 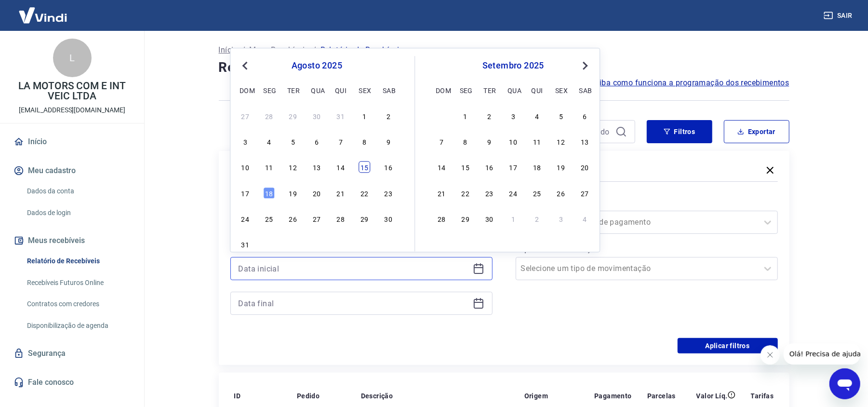 I want to click on p: Meus Recebíveis, so click(x=279, y=50).